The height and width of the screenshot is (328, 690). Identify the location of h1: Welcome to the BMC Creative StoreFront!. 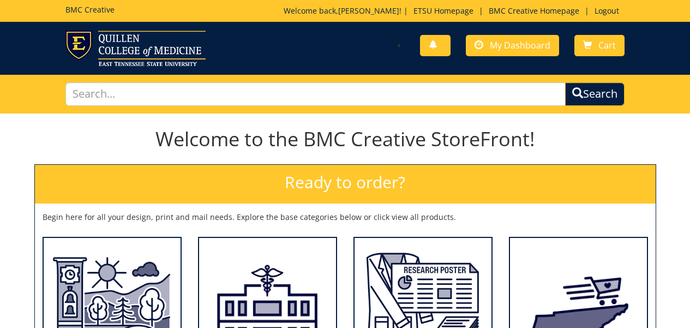
(345, 139).